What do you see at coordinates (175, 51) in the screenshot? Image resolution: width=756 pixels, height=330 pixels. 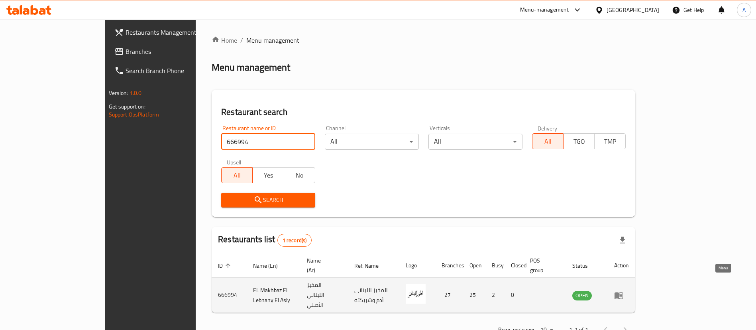 I see `span: Branches` at bounding box center [175, 51].